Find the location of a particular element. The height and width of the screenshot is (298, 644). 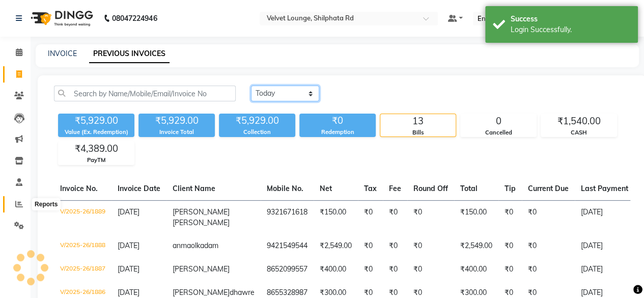

div: Redemption is located at coordinates (337, 132).